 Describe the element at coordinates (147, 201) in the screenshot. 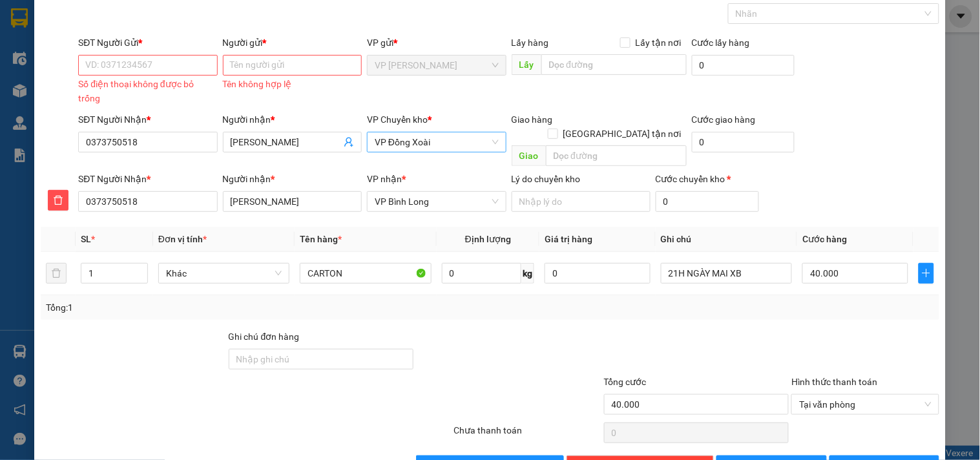

I see `input: SĐT người nhận` at that location.